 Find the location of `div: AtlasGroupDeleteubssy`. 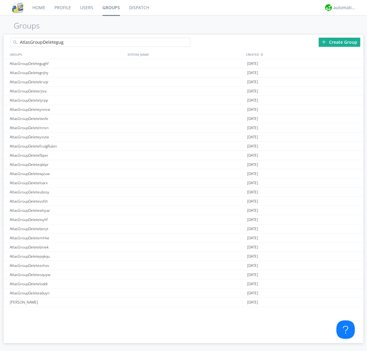

div: AtlasGroupDeleteubssy is located at coordinates (67, 192).